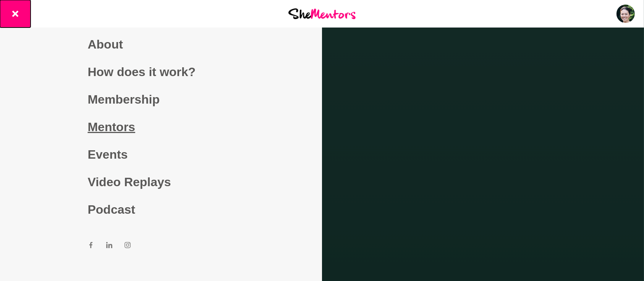 The width and height of the screenshot is (644, 281). What do you see at coordinates (161, 100) in the screenshot?
I see `a: Membership` at bounding box center [161, 100].